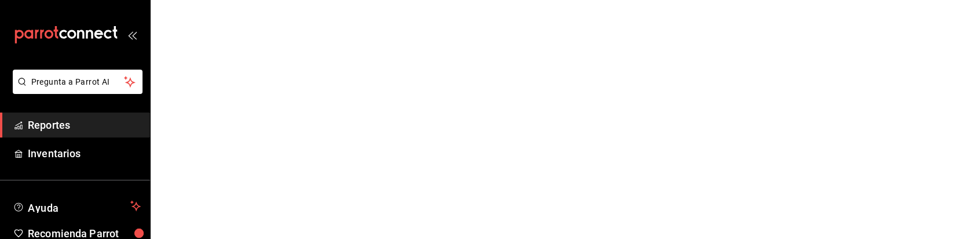 The width and height of the screenshot is (980, 239). I want to click on a: Pregunta a Parrot AI, so click(75, 90).